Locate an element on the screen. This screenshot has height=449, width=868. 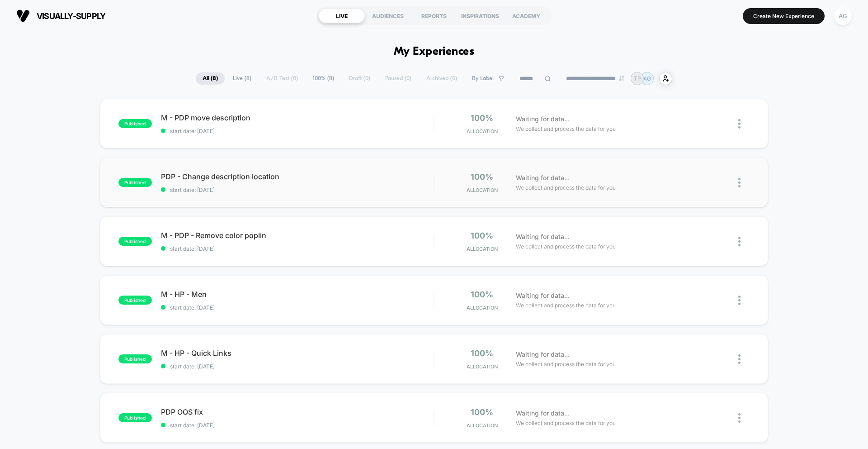
div: ACADEMY is located at coordinates (526, 16).